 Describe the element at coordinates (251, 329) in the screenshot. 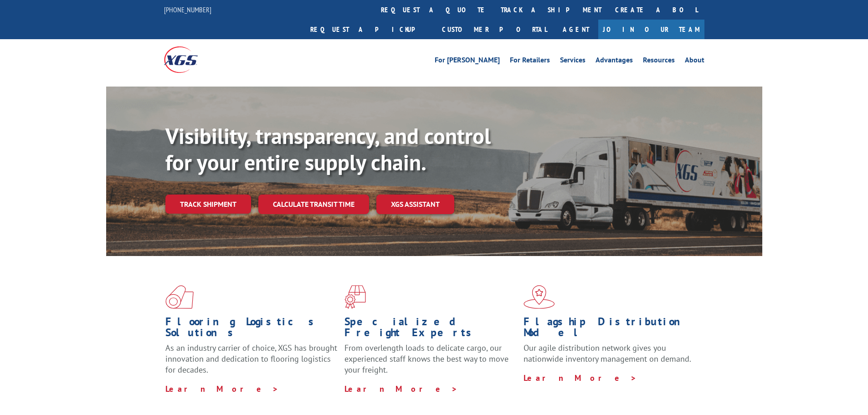

I see `h1: Flooring Logistics Solutions` at that location.